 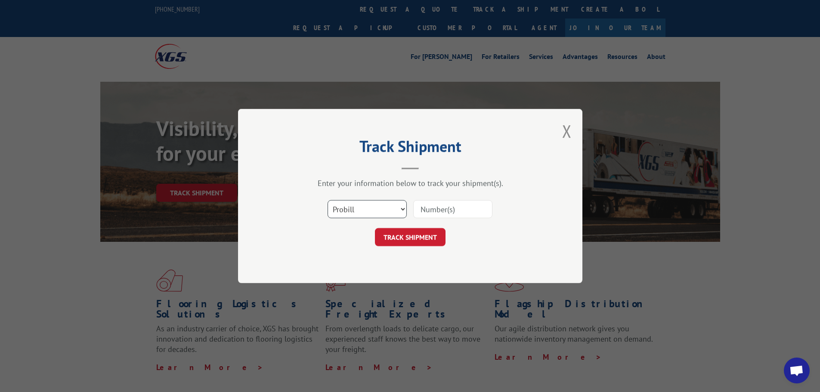 What do you see at coordinates (410, 237) in the screenshot?
I see `button: TRACK SHIPMENT` at bounding box center [410, 237].